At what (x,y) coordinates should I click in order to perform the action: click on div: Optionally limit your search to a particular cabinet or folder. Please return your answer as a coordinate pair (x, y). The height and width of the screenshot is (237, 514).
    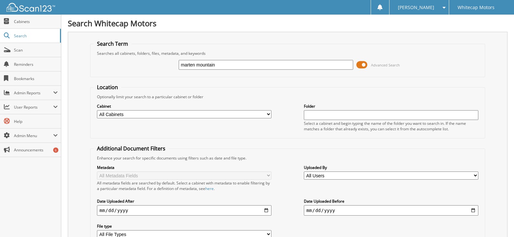
    Looking at the image, I should click on (288, 97).